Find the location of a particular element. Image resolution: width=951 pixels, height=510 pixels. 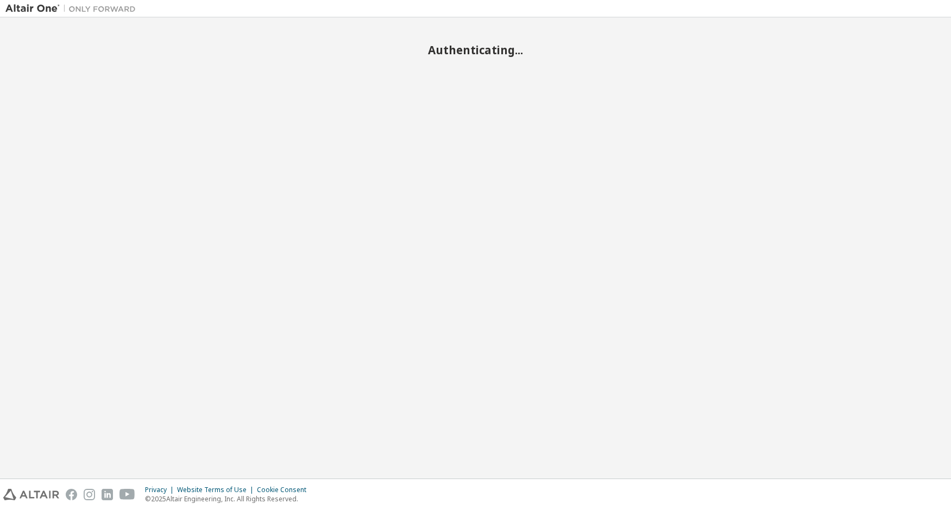

img: instagram.svg is located at coordinates (89, 495).